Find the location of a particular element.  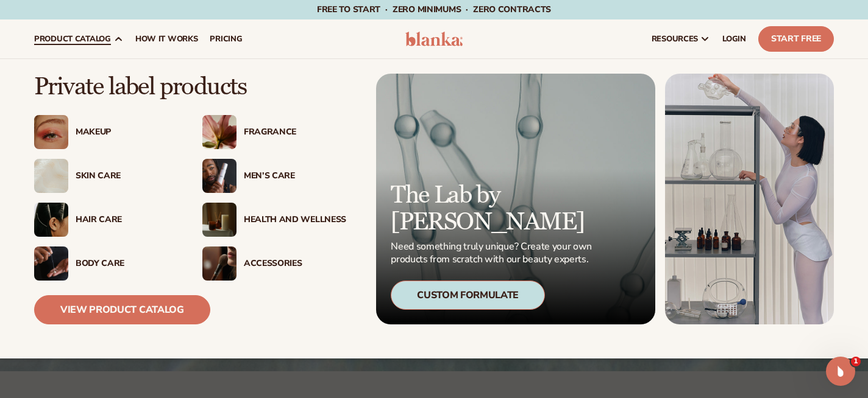

img: Cream moisturizer swatch. is located at coordinates (51, 176).